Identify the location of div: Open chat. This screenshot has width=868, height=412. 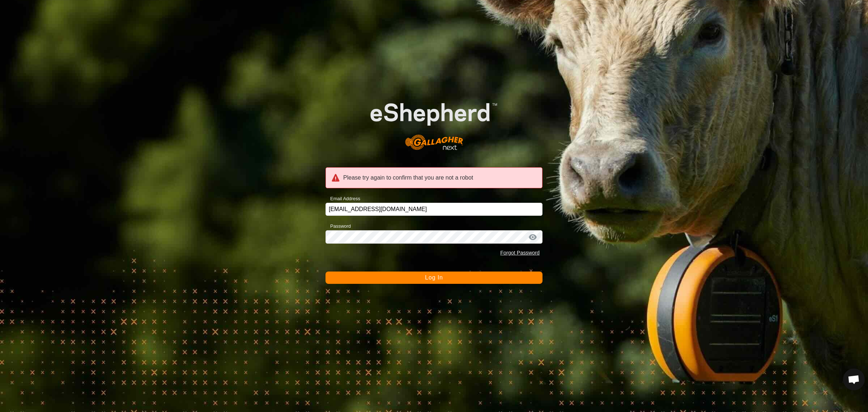
(854, 380).